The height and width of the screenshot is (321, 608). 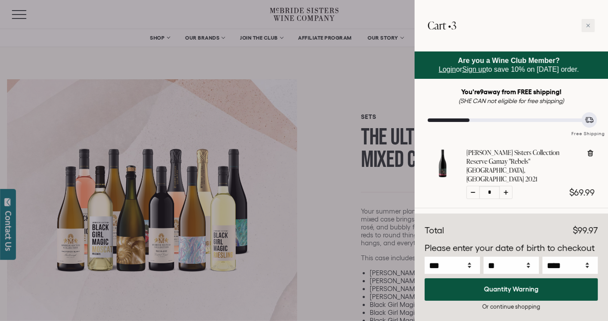 What do you see at coordinates (511, 306) in the screenshot?
I see `div: Or continue shopping` at bounding box center [511, 306].